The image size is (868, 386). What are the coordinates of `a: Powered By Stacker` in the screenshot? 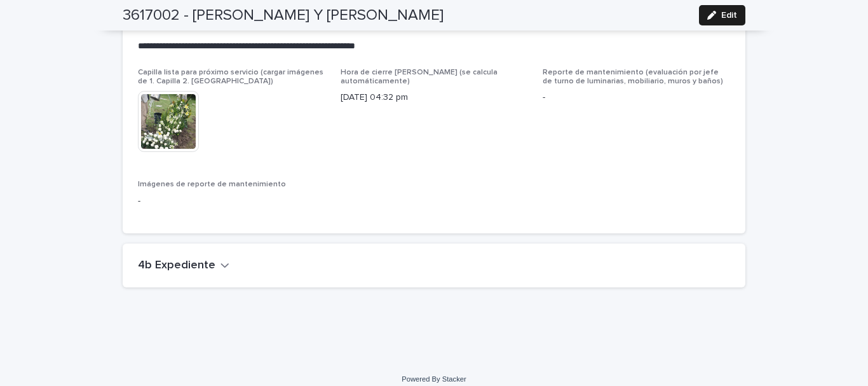 It's located at (433, 379).